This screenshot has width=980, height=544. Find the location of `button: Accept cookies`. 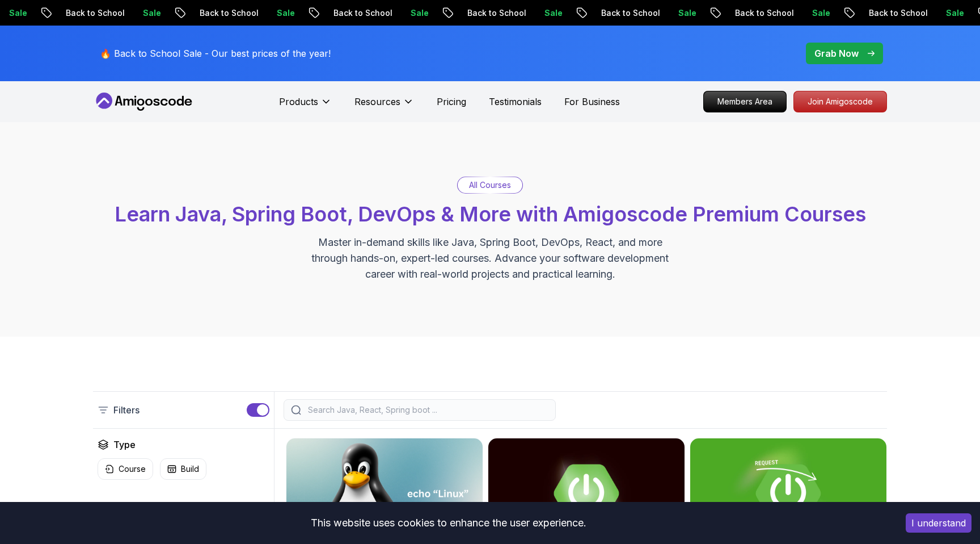

button: Accept cookies is located at coordinates (939, 523).